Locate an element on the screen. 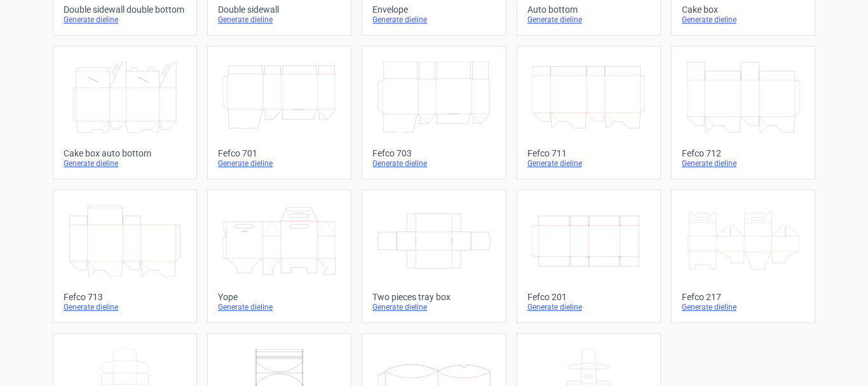 This screenshot has width=868, height=386. a: Fefco 711Generate dieline is located at coordinates (588, 112).